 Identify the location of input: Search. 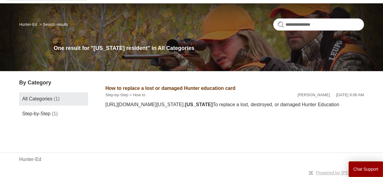
(318, 25).